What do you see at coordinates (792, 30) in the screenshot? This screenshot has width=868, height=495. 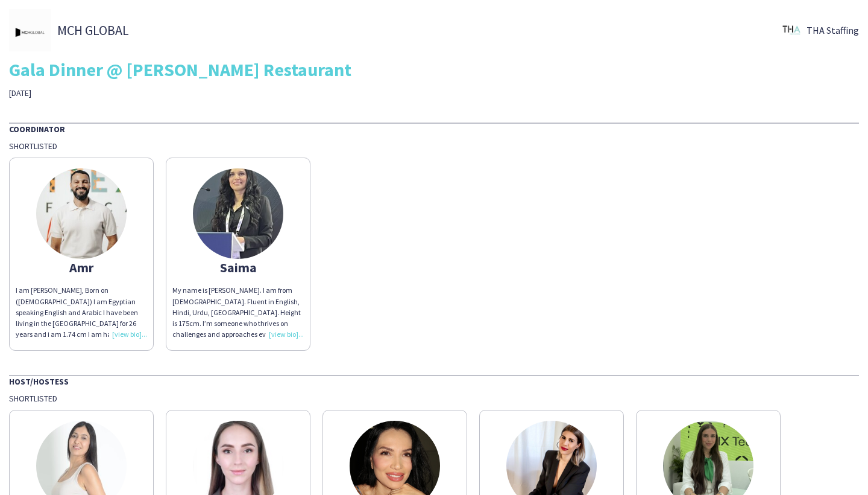 I see `img: thumb-3b26bdb1-69fd-478a-af27-9ac29374b91d.png` at bounding box center [792, 30].